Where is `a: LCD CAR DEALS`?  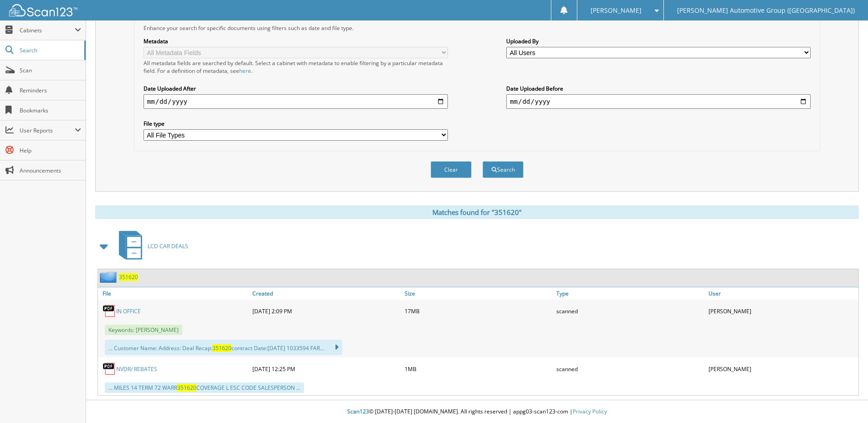 a: LCD CAR DEALS is located at coordinates (151, 246).